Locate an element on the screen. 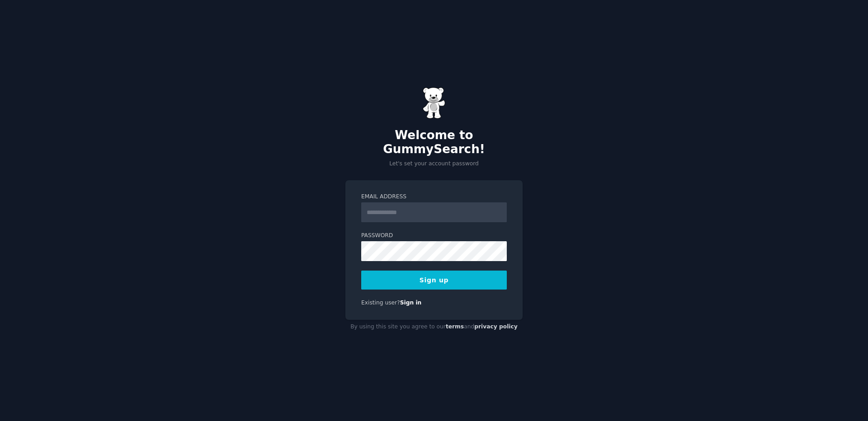 Image resolution: width=868 pixels, height=421 pixels. h2: Welcome to GummySearch! is located at coordinates (434, 142).